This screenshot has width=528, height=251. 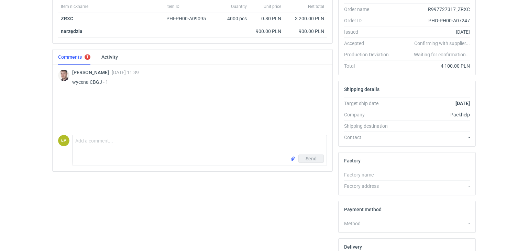 I want to click on span: Net total, so click(x=316, y=7).